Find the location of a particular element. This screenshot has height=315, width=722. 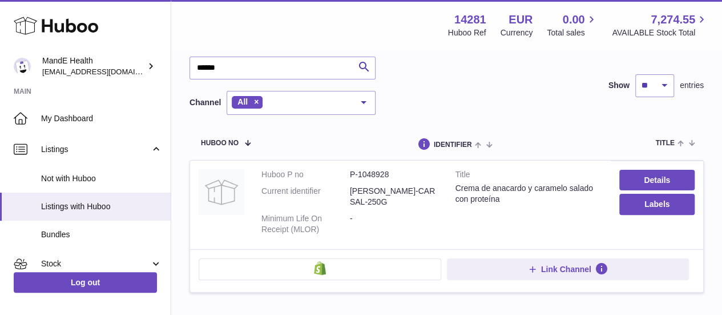

span: All is located at coordinates (243, 102).